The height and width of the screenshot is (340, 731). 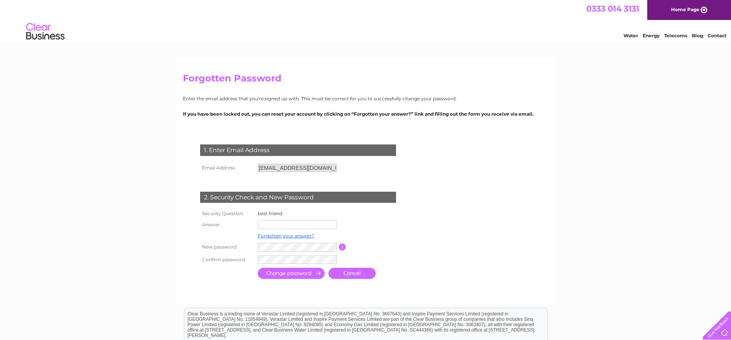 I want to click on th: Confirm password, so click(x=227, y=260).